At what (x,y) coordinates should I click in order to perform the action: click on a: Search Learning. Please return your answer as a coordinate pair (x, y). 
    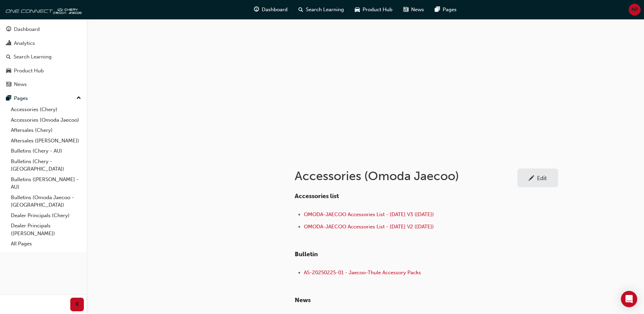
    Looking at the image, I should click on (43, 57).